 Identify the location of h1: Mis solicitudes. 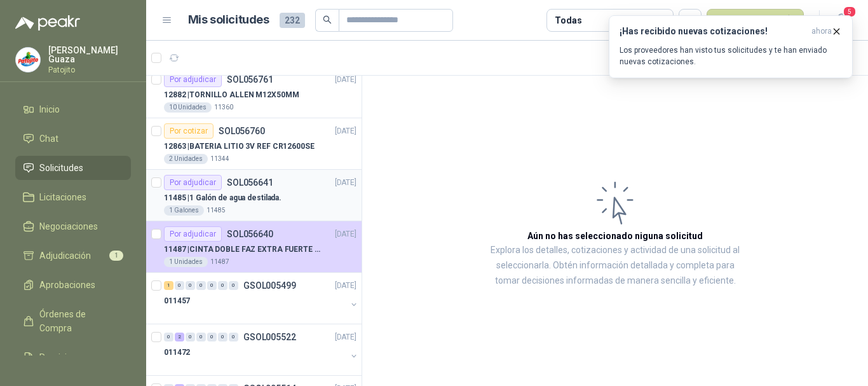
(229, 20).